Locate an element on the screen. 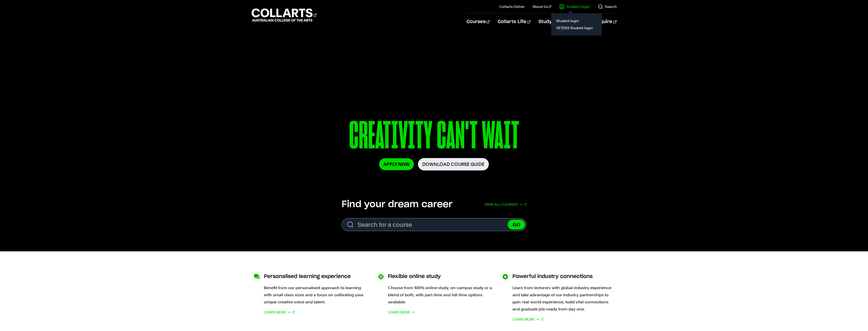 This screenshot has width=868, height=331. a: Courses is located at coordinates (478, 22).